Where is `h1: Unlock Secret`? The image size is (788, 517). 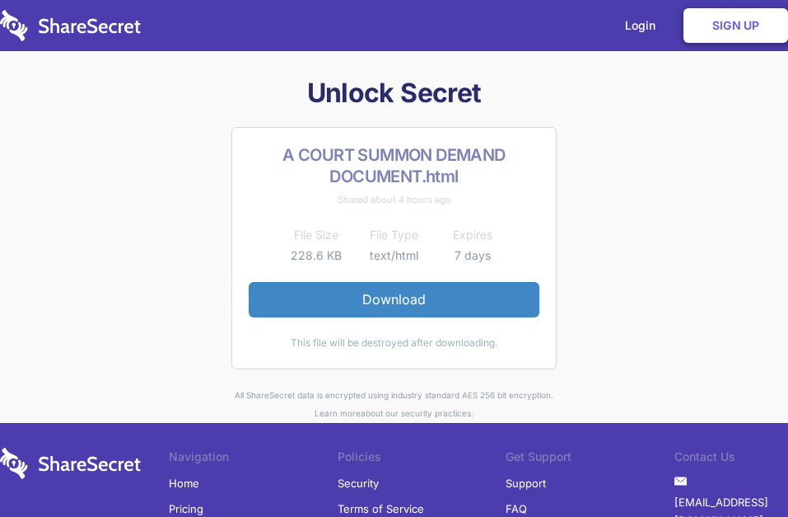
h1: Unlock Secret is located at coordinates (395, 93).